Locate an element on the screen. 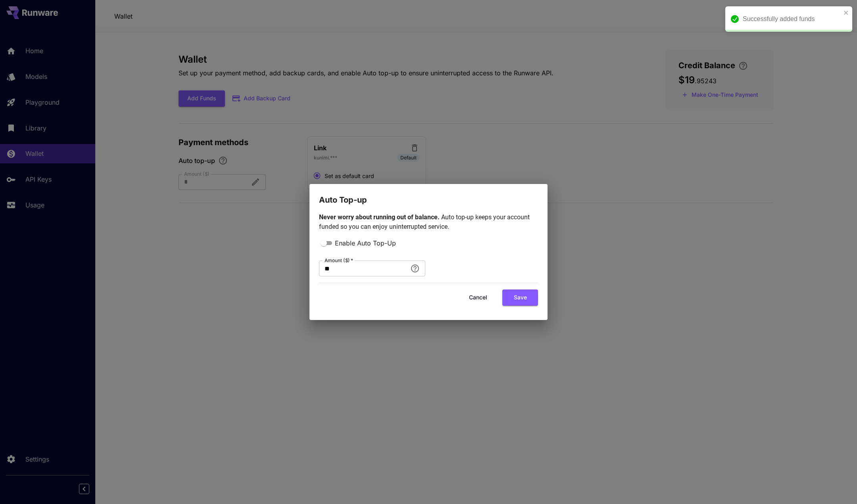 The height and width of the screenshot is (504, 857). div: Successfully added funds is located at coordinates (792, 19).